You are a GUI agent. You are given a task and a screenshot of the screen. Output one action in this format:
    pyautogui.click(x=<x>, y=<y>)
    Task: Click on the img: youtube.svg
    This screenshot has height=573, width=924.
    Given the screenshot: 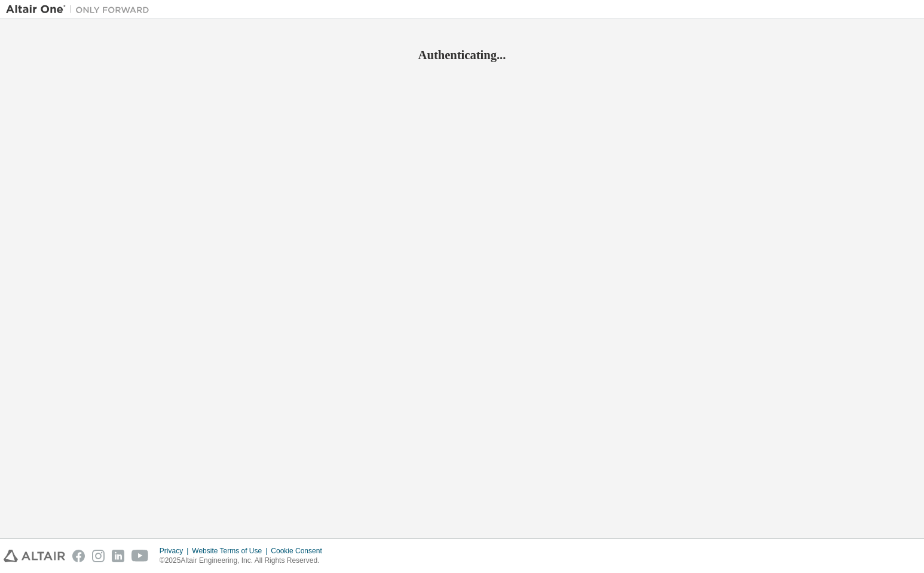 What is the action you would take?
    pyautogui.click(x=140, y=555)
    